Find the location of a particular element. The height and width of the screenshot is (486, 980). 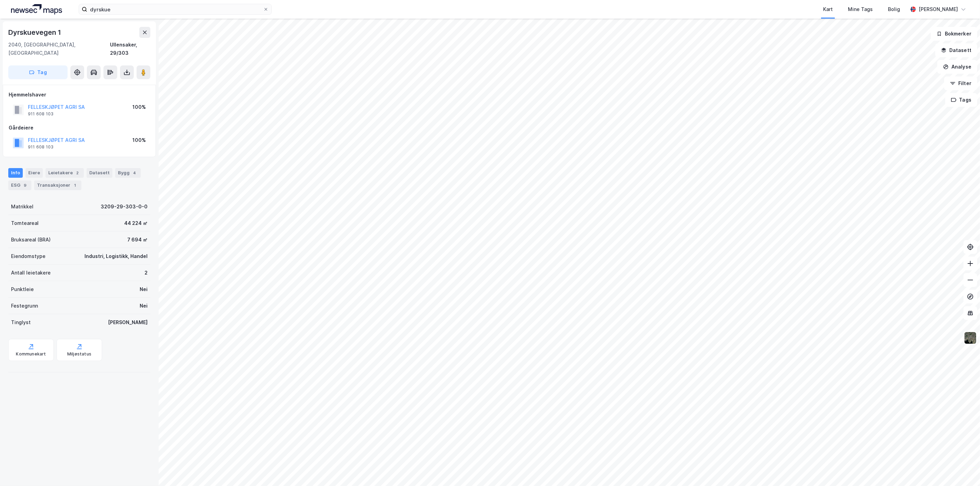

div: Chat Widget is located at coordinates (962, 469).